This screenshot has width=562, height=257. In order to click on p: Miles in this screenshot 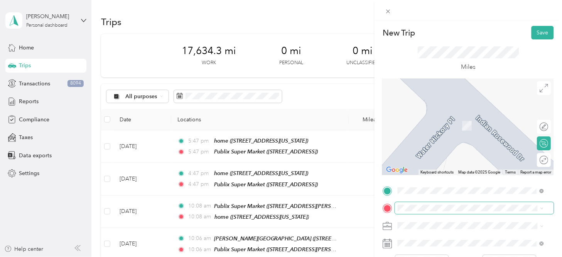, I will do `click(469, 67)`.